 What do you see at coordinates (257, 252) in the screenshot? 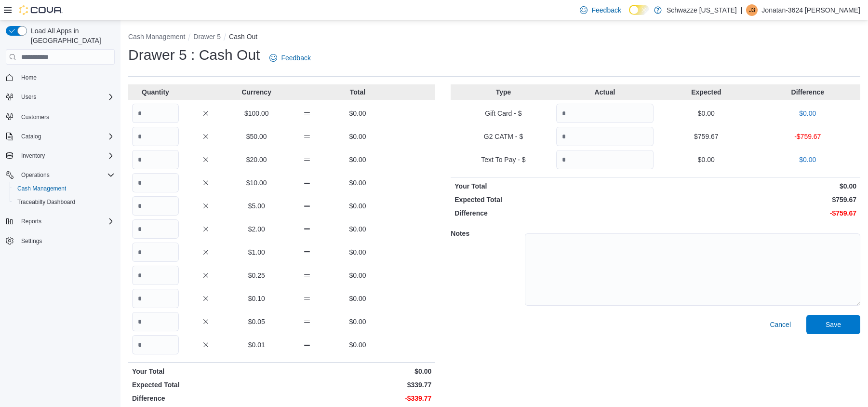
I see `p: $1.00` at bounding box center [257, 252].